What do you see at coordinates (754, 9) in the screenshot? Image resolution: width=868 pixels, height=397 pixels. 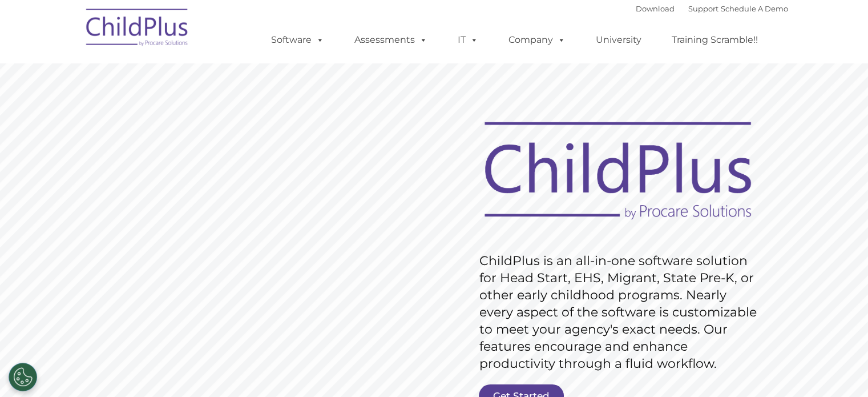 I see `a: Schedule A Demo` at bounding box center [754, 9].